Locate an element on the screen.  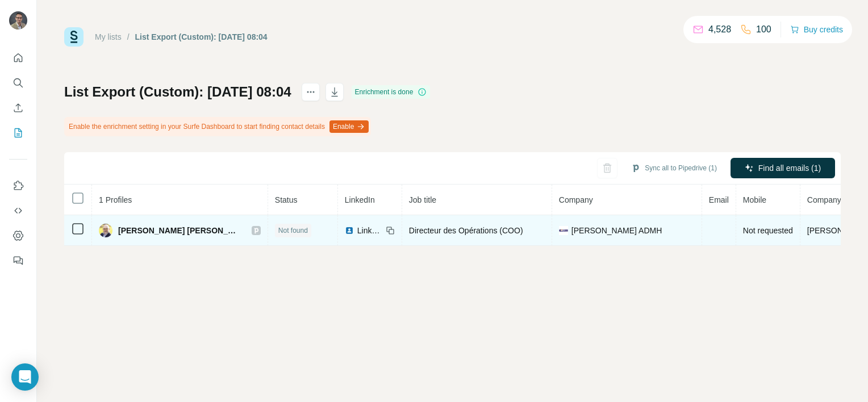
button: Buy credits is located at coordinates (817, 30).